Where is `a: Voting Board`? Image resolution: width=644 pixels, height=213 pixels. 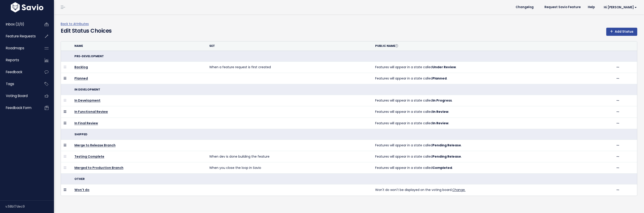 a: Voting Board is located at coordinates (19, 96).